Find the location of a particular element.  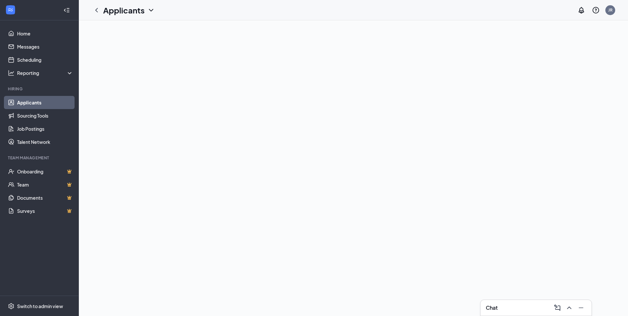

h1: Applicants is located at coordinates (124, 10).